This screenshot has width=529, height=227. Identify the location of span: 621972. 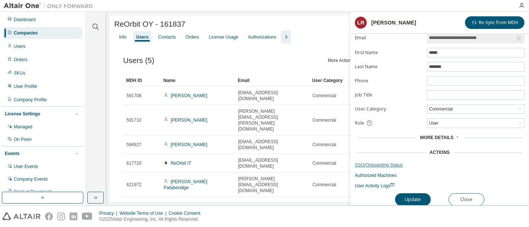
(134, 185).